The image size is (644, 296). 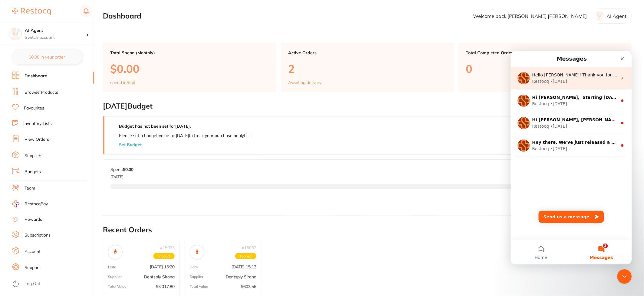 I want to click on a: View Orders, so click(x=37, y=139).